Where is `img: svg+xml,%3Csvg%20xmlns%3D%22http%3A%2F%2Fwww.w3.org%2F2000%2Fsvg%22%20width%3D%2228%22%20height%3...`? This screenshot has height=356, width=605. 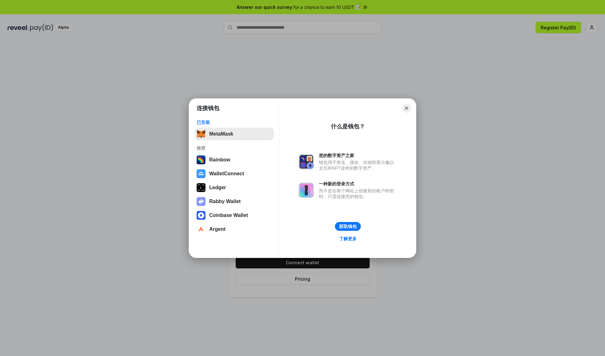
img: svg+xml,%3Csvg%20xmlns%3D%22http%3A%2F%2Fwww.w3.org%2F2000%2Fsvg%22%20width%3D%2228%22%20height%3... is located at coordinates (201, 188).